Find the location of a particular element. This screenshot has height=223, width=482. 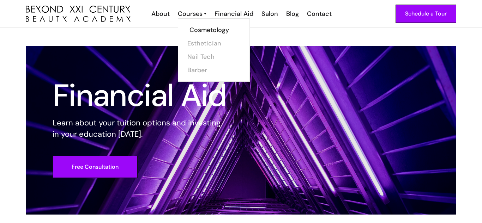

a: Barber is located at coordinates (214, 70).